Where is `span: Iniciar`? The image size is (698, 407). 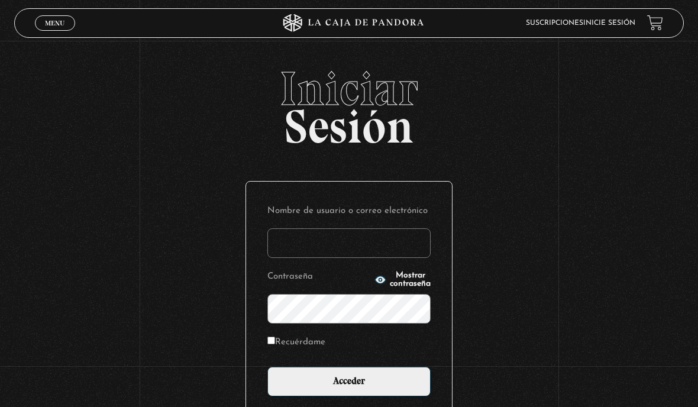
span: Iniciar is located at coordinates (349, 89).